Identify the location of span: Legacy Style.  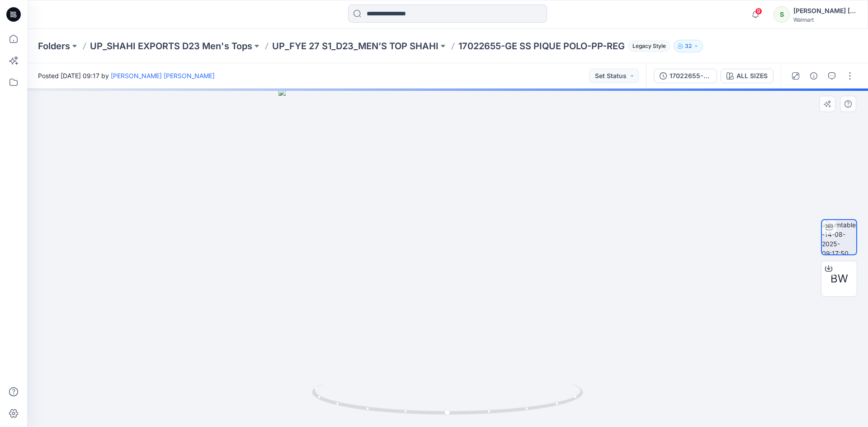
(649, 46).